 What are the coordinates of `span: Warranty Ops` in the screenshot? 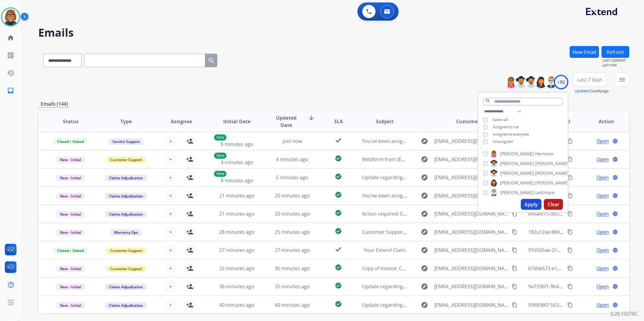 It's located at (126, 232).